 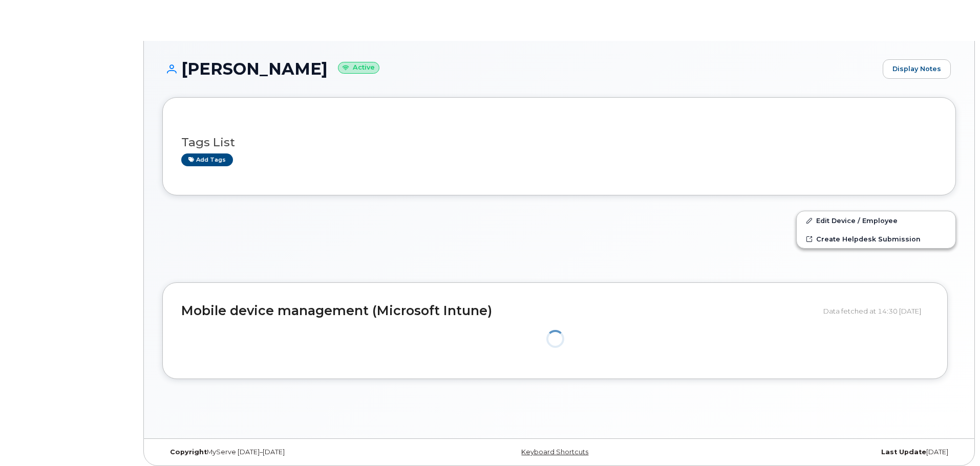 I want to click on a: Keyboard Shortcuts, so click(x=554, y=452).